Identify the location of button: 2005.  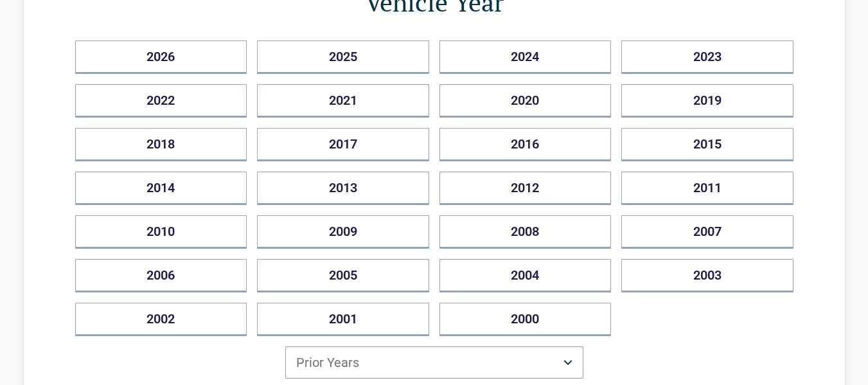
(343, 276).